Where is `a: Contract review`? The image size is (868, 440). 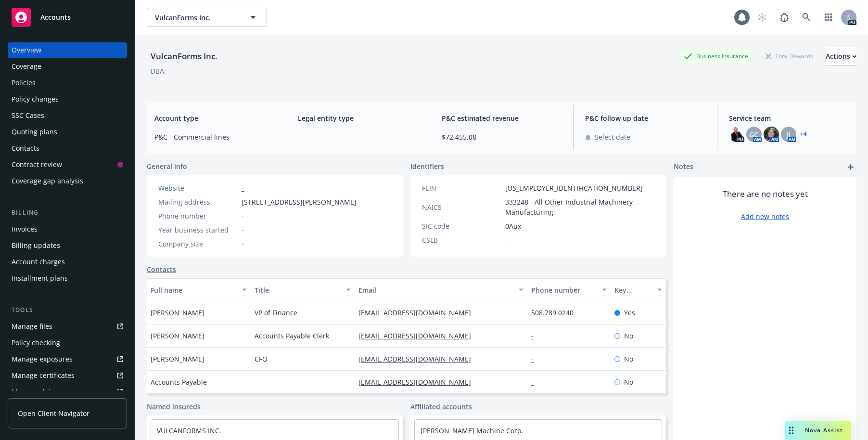 a: Contract review is located at coordinates (67, 165).